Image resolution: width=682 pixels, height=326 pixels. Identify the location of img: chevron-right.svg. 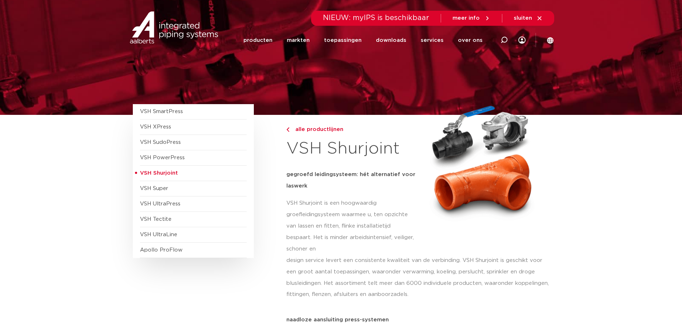
(288, 130).